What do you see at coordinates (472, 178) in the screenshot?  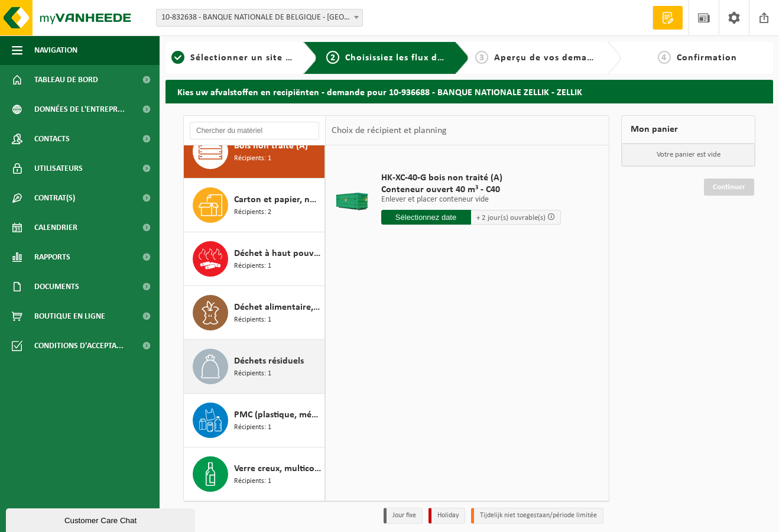 I see `span: HK-XC-40-G bois non traité (A)` at bounding box center [472, 178].